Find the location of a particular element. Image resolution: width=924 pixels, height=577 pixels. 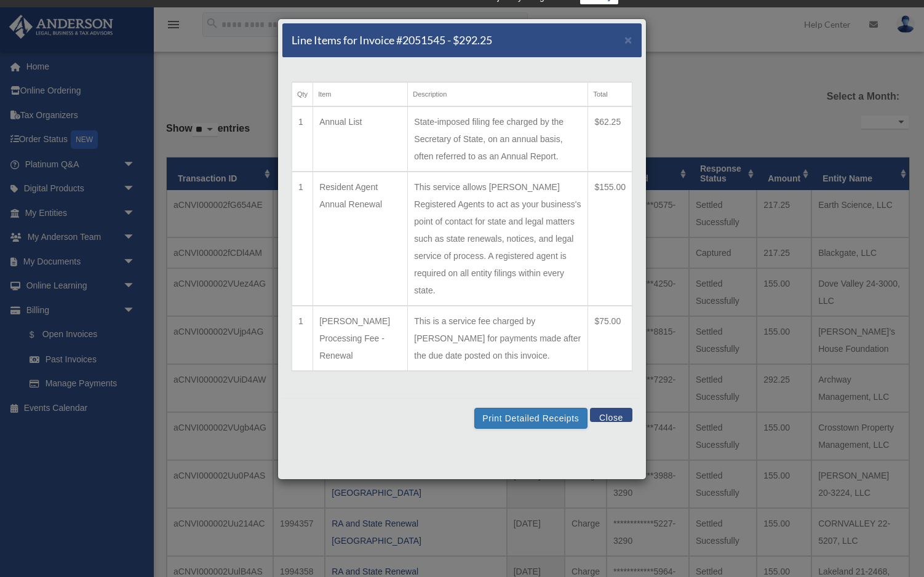

button: Print Detailed Receipts is located at coordinates (530, 418).